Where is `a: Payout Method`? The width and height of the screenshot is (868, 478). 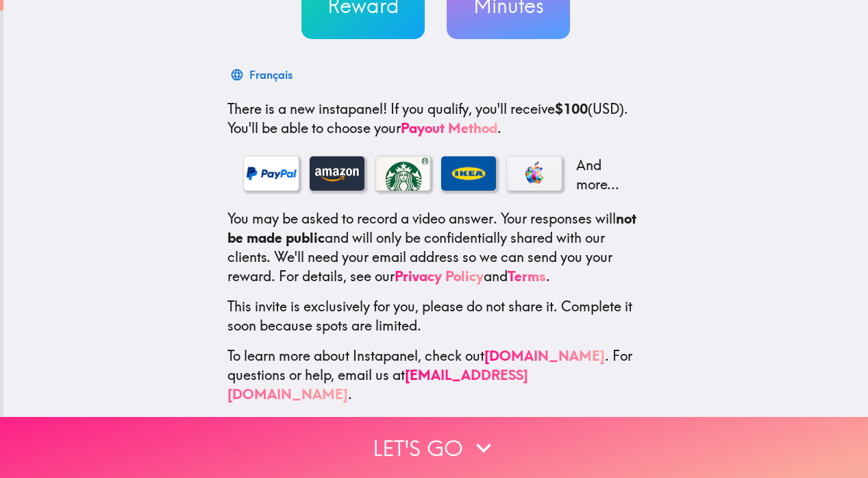
a: Payout Method is located at coordinates (448, 128).